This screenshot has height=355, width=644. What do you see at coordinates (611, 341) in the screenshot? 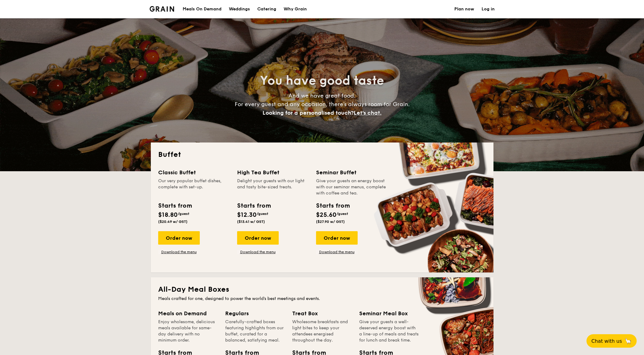
I see `button: Chat with us🦙` at bounding box center [611, 341].